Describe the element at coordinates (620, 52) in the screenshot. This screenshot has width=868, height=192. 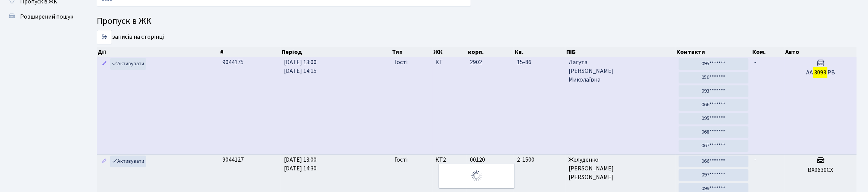
I see `th: ПІБ` at that location.